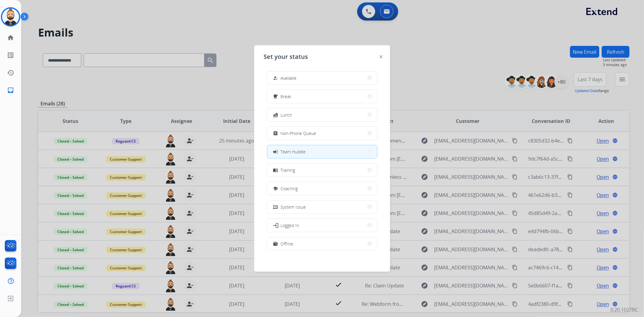  I want to click on mat-icon: login, so click(275, 225).